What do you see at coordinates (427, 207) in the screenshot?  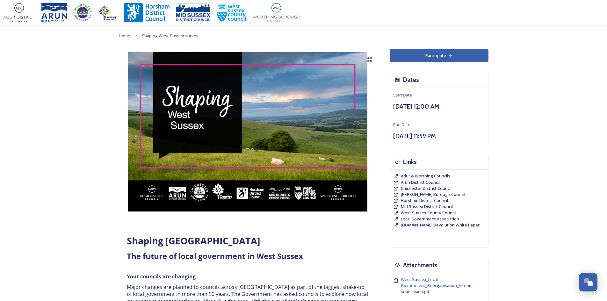 I see `a: Mid Sussex District Council` at bounding box center [427, 207].